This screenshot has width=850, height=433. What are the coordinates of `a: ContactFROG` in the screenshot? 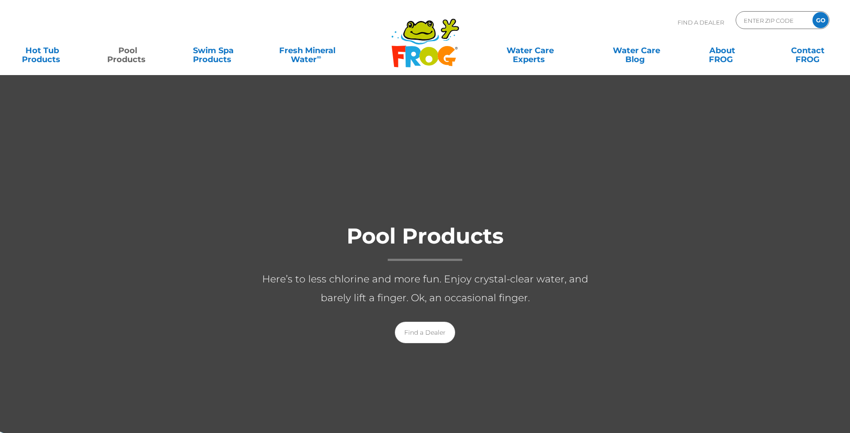 It's located at (808, 50).